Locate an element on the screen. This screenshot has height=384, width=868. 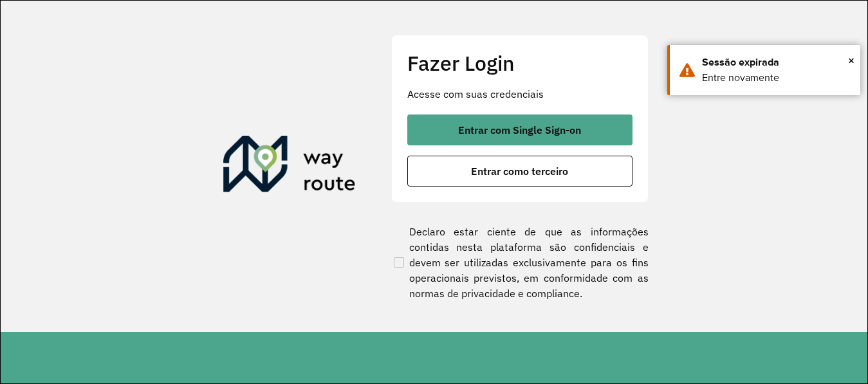
div: Entre novamente is located at coordinates (776, 78).